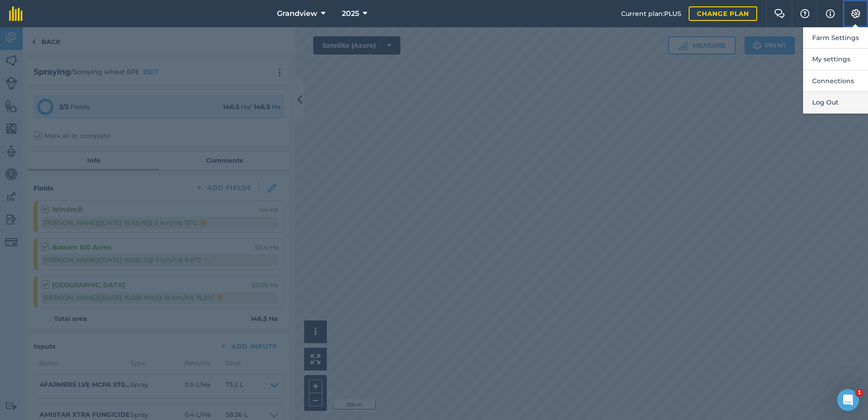 This screenshot has width=868, height=420. I want to click on span: Current plan : PLUS, so click(651, 14).